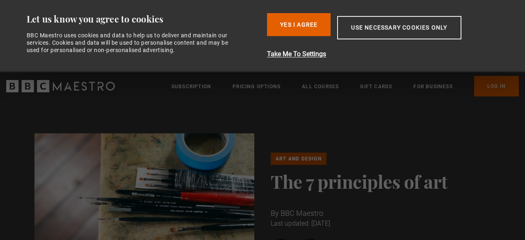 This screenshot has height=240, width=525. I want to click on span: BBC Maestro, so click(302, 213).